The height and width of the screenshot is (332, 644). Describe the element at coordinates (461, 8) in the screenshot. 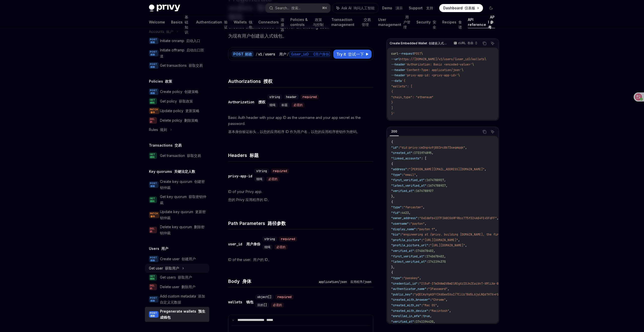

I see `a: Dashboard 仪表板` at that location.